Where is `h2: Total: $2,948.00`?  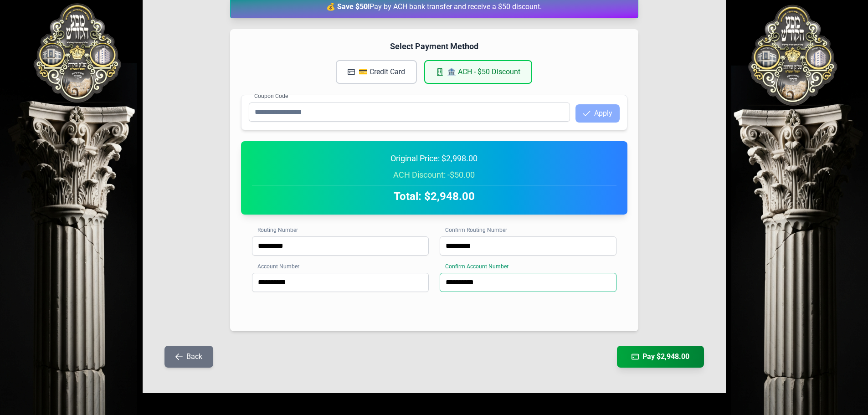 h2: Total: $2,948.00 is located at coordinates (434, 197).